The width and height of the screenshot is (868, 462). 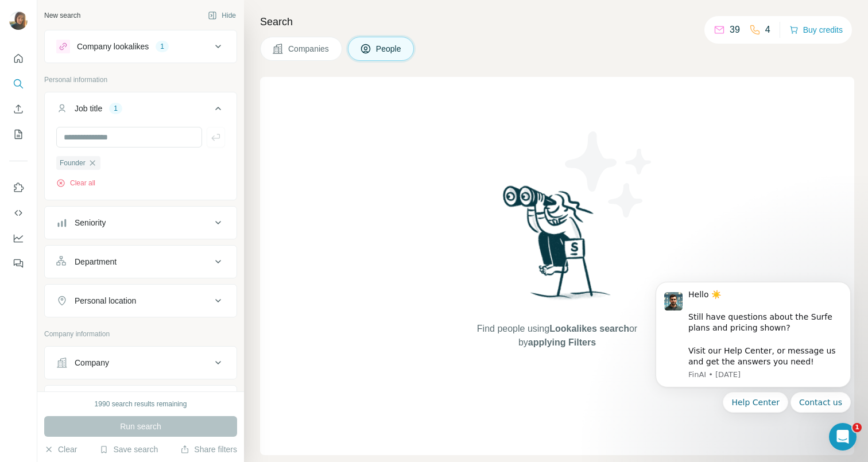 I want to click on p: Personal information, so click(x=141, y=80).